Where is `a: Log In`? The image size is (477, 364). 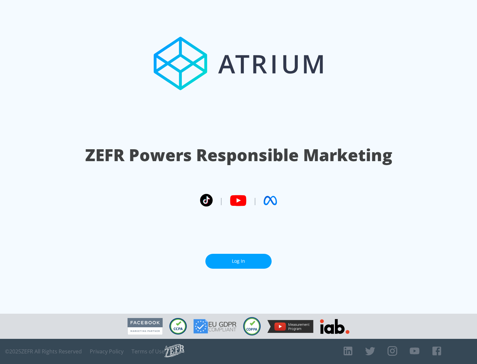 a: Log In is located at coordinates (238, 261).